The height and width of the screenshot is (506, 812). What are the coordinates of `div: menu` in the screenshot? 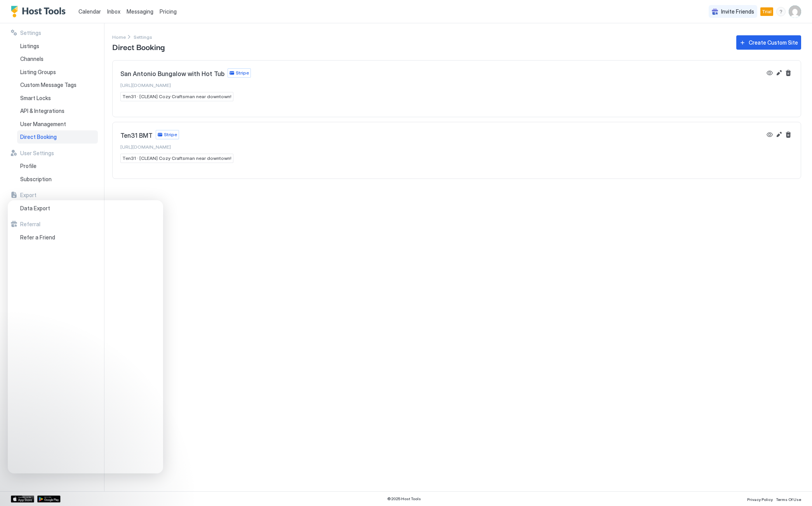 It's located at (781, 12).